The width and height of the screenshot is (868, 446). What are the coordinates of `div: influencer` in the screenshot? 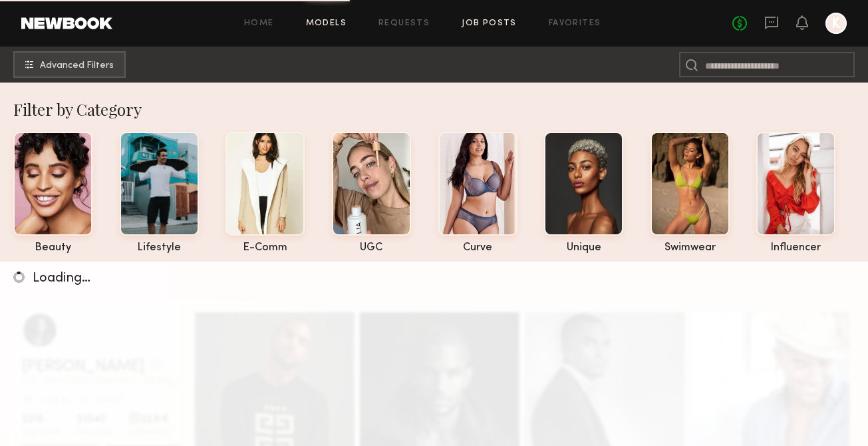 It's located at (796, 247).